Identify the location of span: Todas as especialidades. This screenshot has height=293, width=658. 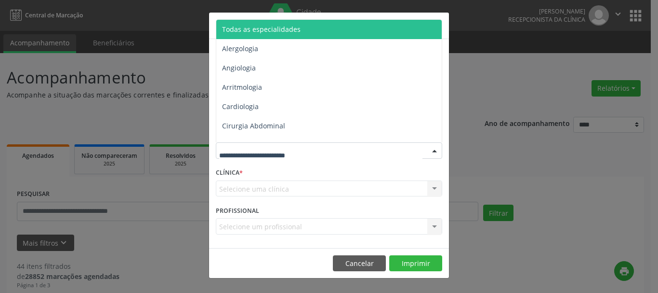
(261, 29).